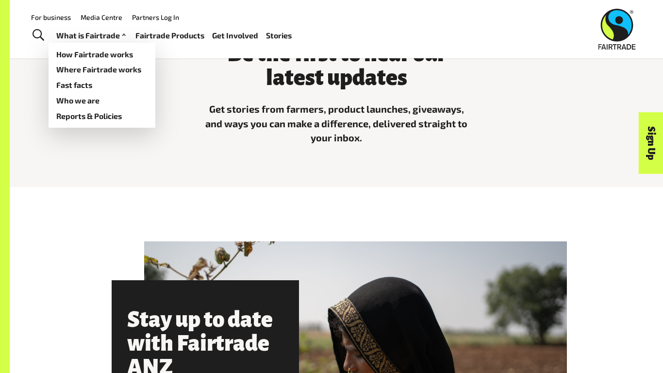  Describe the element at coordinates (38, 35) in the screenshot. I see `a: Toggle Search` at that location.